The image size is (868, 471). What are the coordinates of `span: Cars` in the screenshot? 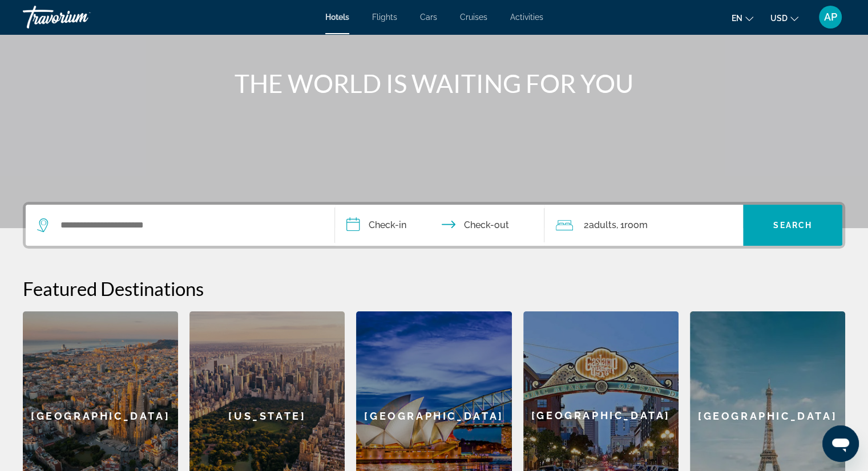 It's located at (428, 17).